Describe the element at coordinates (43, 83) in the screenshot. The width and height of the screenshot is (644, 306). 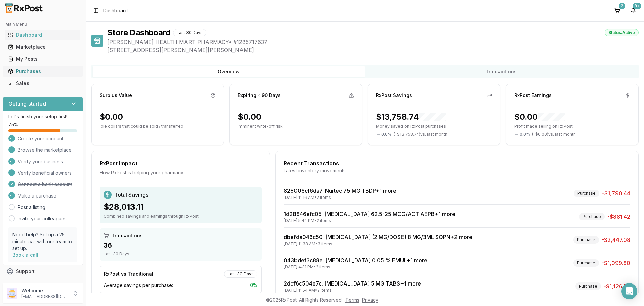
I see `div: Sales` at that location.